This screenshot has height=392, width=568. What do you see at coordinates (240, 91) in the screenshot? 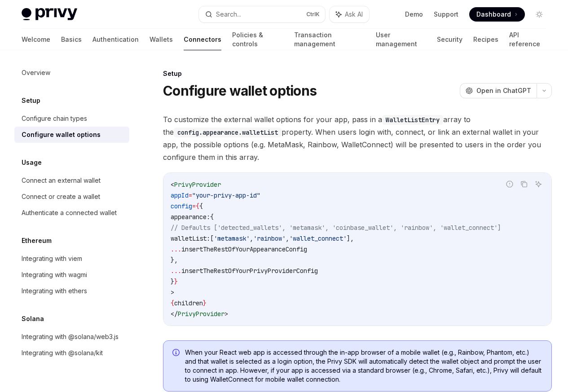
I see `h1: Configure wallet options` at bounding box center [240, 91].